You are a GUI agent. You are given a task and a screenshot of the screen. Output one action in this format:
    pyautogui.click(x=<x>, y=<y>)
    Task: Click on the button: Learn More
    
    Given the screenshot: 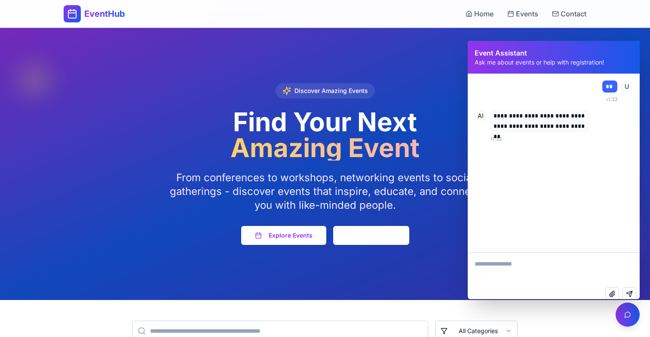 What is the action you would take?
    pyautogui.click(x=371, y=235)
    